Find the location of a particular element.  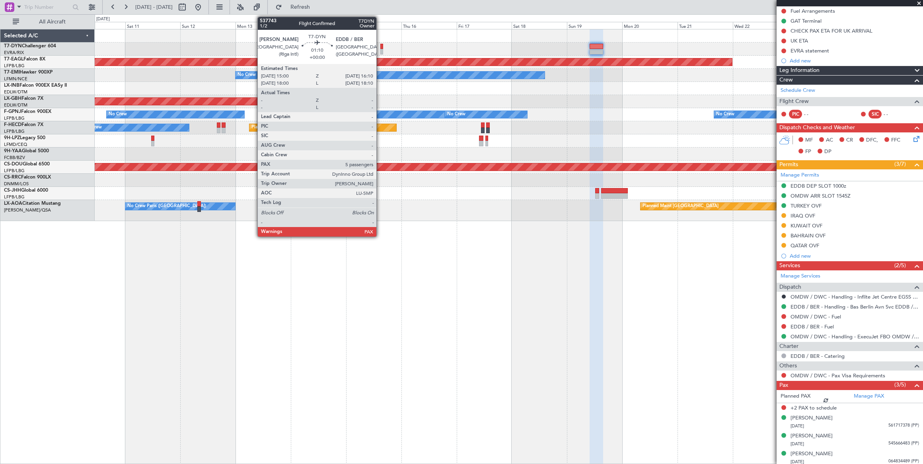

span: Services is located at coordinates (790, 266).